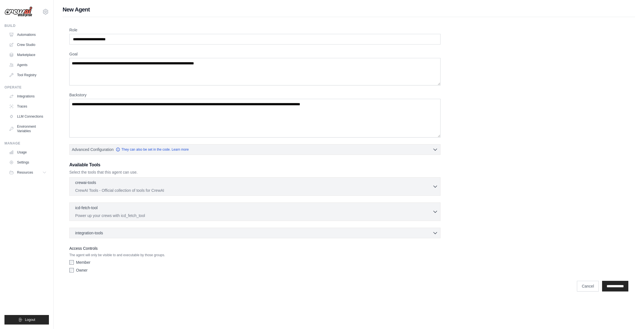 Image resolution: width=644 pixels, height=329 pixels. I want to click on button: Resources, so click(28, 173).